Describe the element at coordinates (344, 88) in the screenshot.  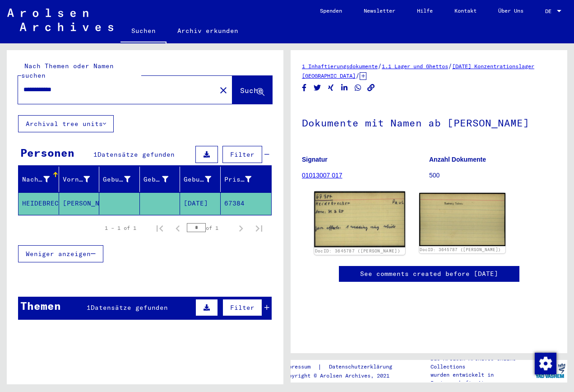
I see `button: Share on LinkedIn` at that location.